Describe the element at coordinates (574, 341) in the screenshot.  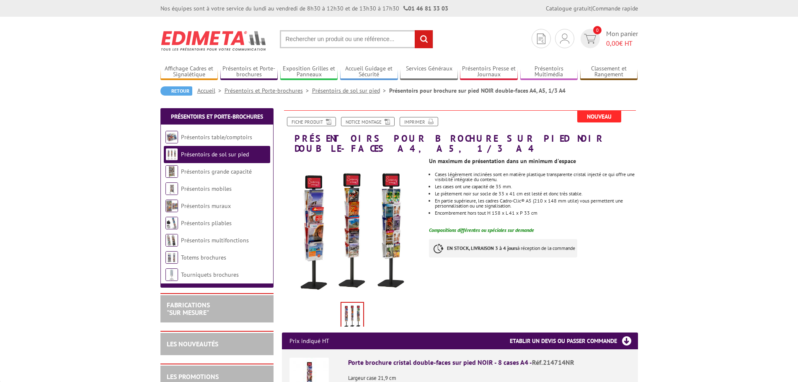
I see `h3: Etablir un devis ou passer commande` at that location.